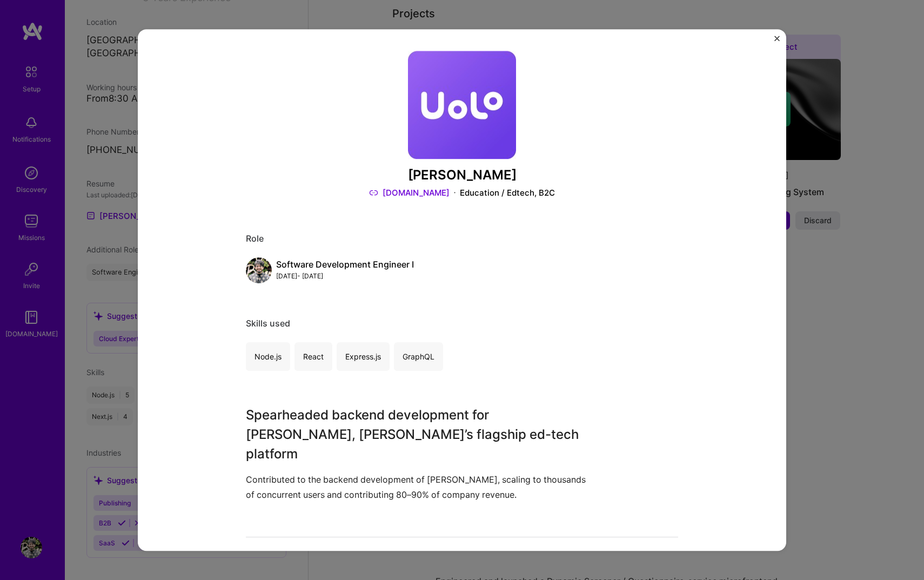  Describe the element at coordinates (462, 238) in the screenshot. I see `div: Role` at that location.